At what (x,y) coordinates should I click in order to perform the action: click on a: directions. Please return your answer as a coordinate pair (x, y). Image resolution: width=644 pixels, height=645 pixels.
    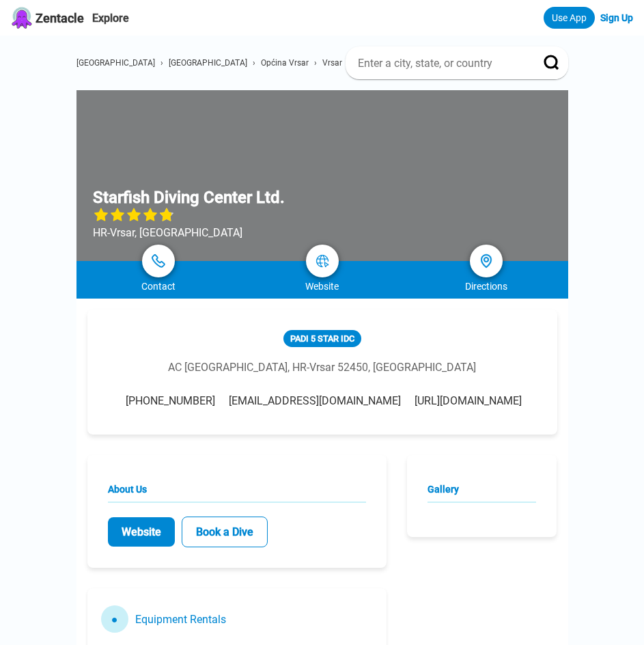
    Looking at the image, I should click on (486, 261).